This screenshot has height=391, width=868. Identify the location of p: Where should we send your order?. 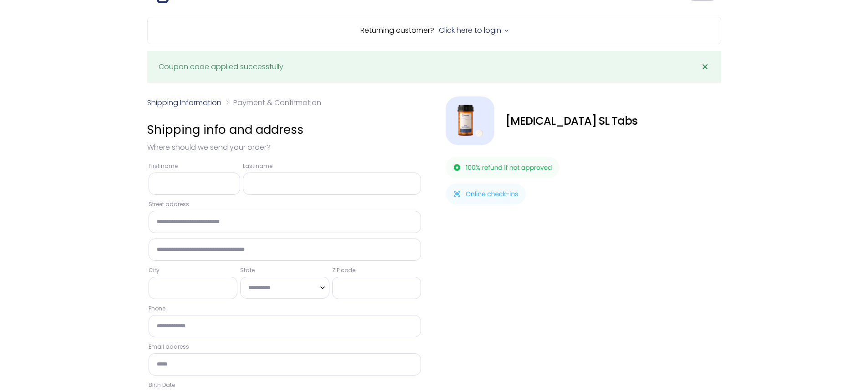
(285, 148).